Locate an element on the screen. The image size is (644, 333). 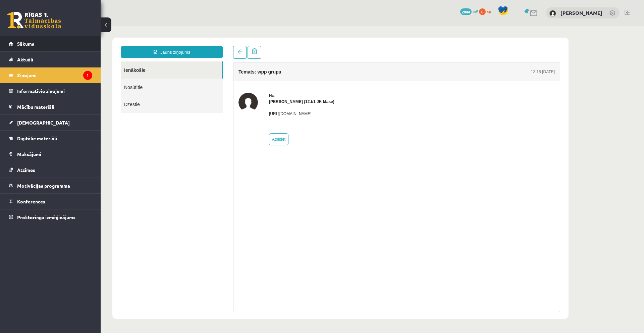
span: Atzīmes is located at coordinates (26, 170).